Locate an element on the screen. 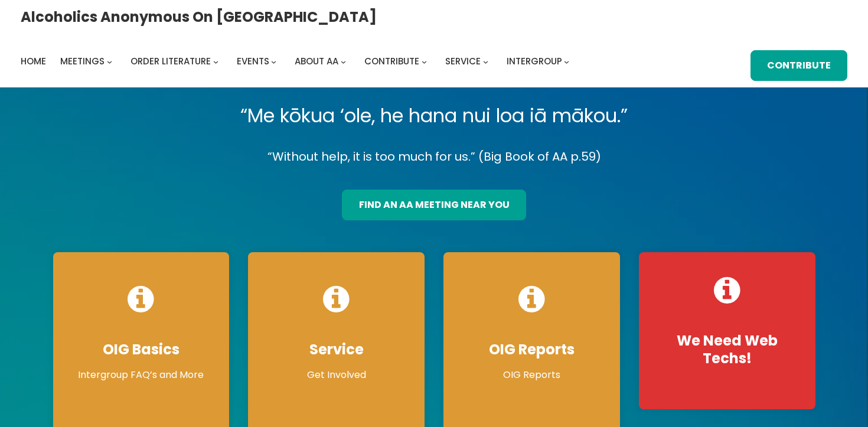 This screenshot has width=868, height=427. h4: OIG Basics is located at coordinates (141, 349).